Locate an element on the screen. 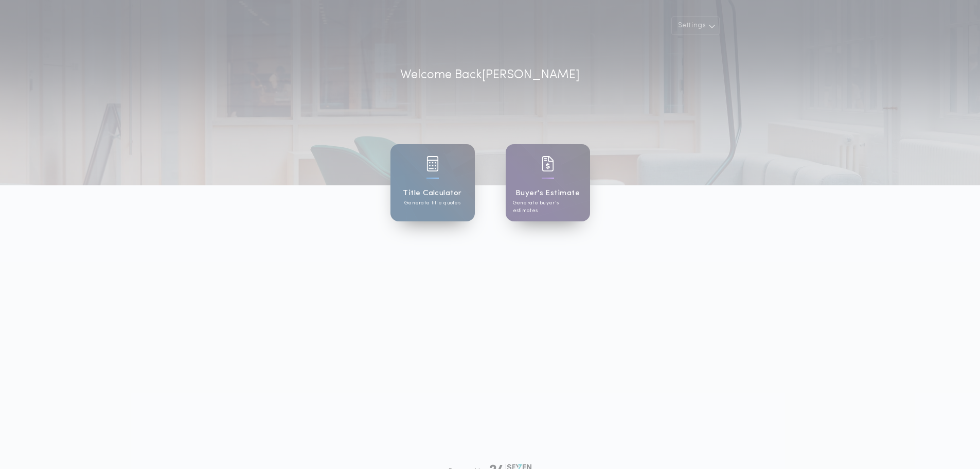 The image size is (980, 469). h1: Buyer's Estimate is located at coordinates (548, 193).